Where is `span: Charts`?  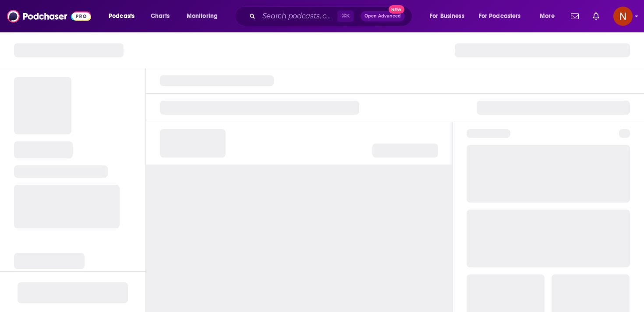
span: Charts is located at coordinates (160, 16).